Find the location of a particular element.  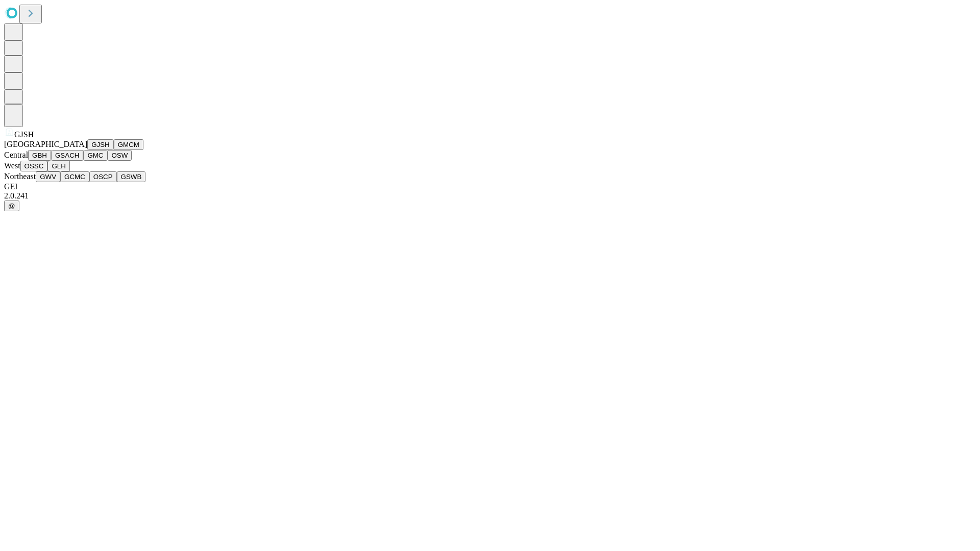

span: West is located at coordinates (12, 165).